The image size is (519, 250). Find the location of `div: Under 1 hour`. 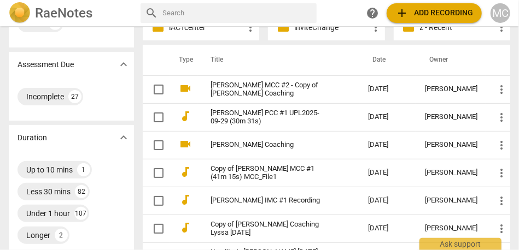

div: Under 1 hour is located at coordinates (48, 214).